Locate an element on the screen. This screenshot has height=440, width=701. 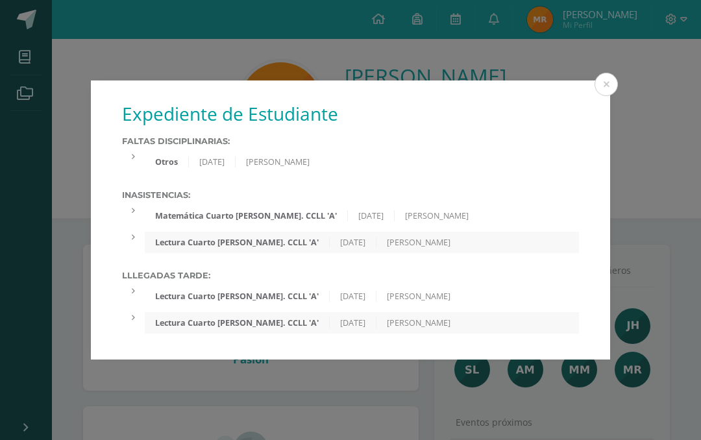
label: Lllegadas tarde: is located at coordinates (351, 275).